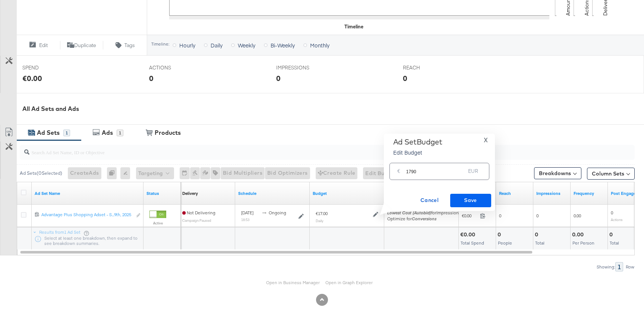 This screenshot has height=317, width=644. I want to click on span: Tags, so click(130, 45).